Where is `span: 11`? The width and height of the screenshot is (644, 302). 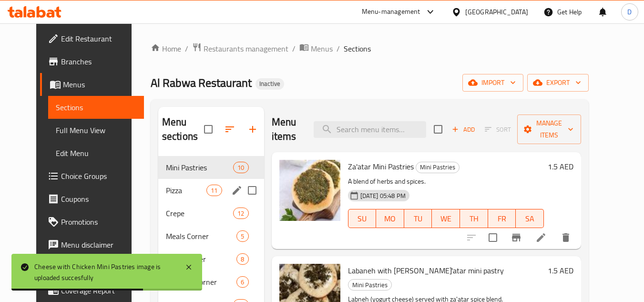 span: 11 is located at coordinates (214, 191).